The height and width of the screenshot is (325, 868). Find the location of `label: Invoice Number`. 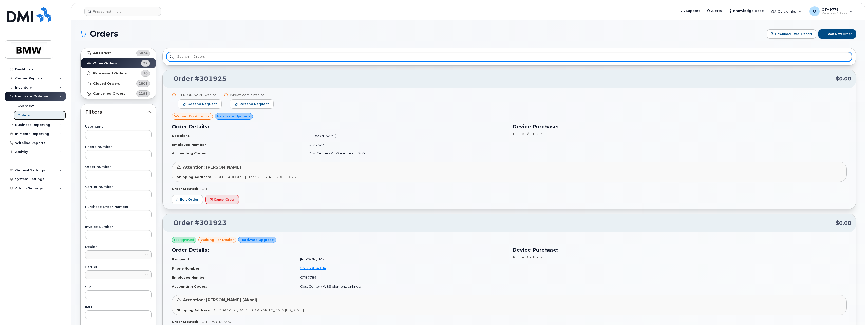

label: Invoice Number is located at coordinates (118, 227).